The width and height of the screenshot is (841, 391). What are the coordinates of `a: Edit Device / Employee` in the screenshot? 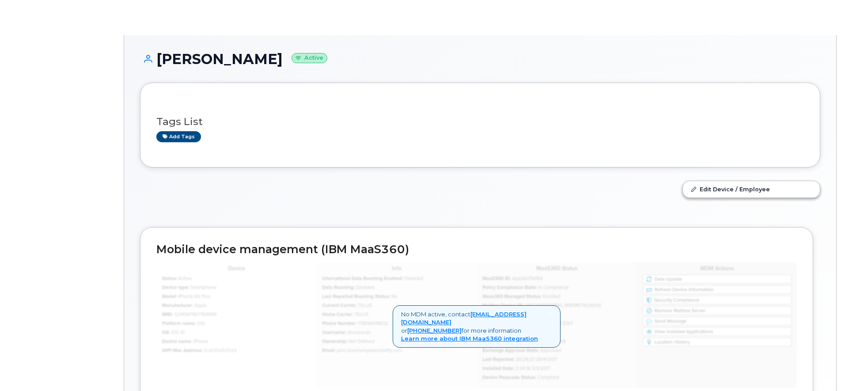 It's located at (751, 189).